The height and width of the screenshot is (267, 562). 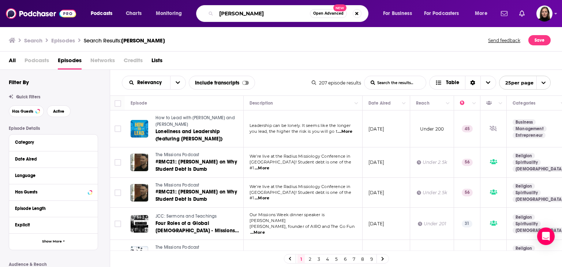 What do you see at coordinates (169, 14) in the screenshot?
I see `span: Monitoring` at bounding box center [169, 14].